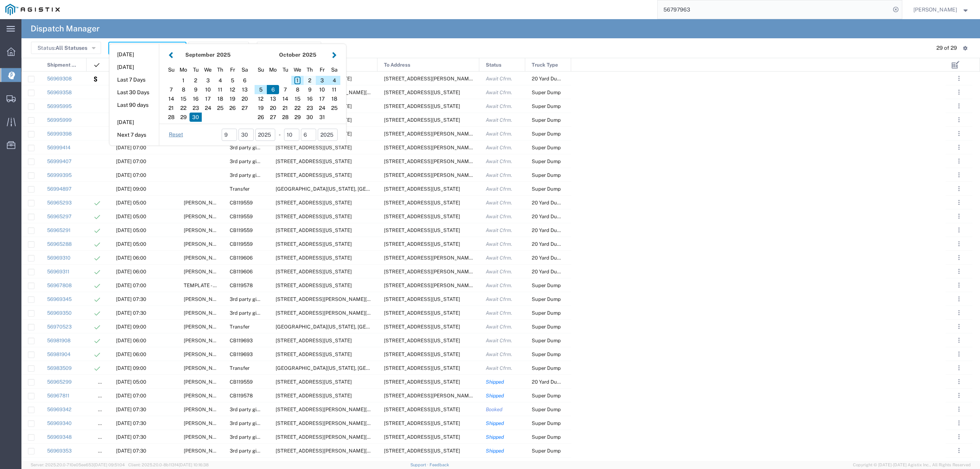  I want to click on span: 10/02/2025, 09:00, so click(131, 189).